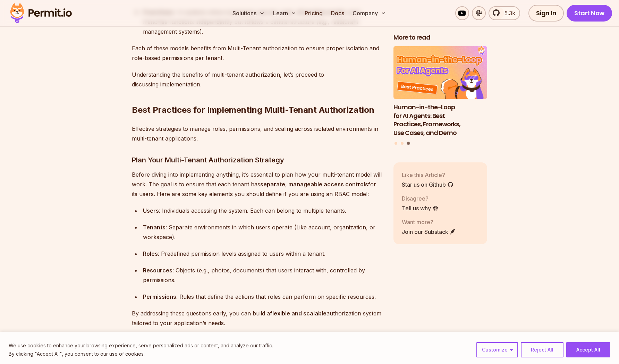 The height and width of the screenshot is (364, 619). Describe the element at coordinates (402, 143) in the screenshot. I see `button: Go to slide 2` at that location.